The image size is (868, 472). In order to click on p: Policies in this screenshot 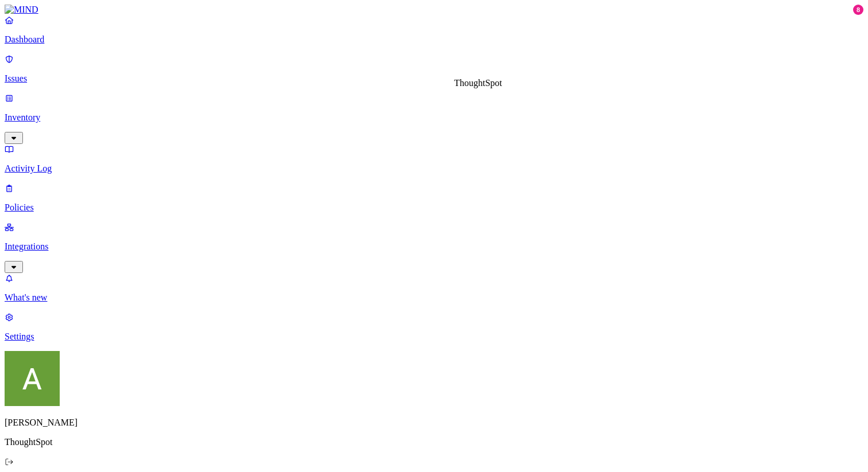, I will do `click(434, 208)`.